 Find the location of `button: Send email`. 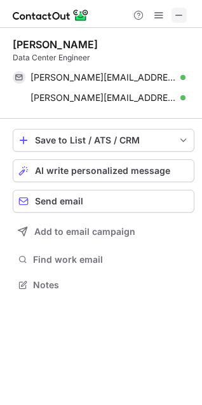

button: Send email is located at coordinates (103, 201).